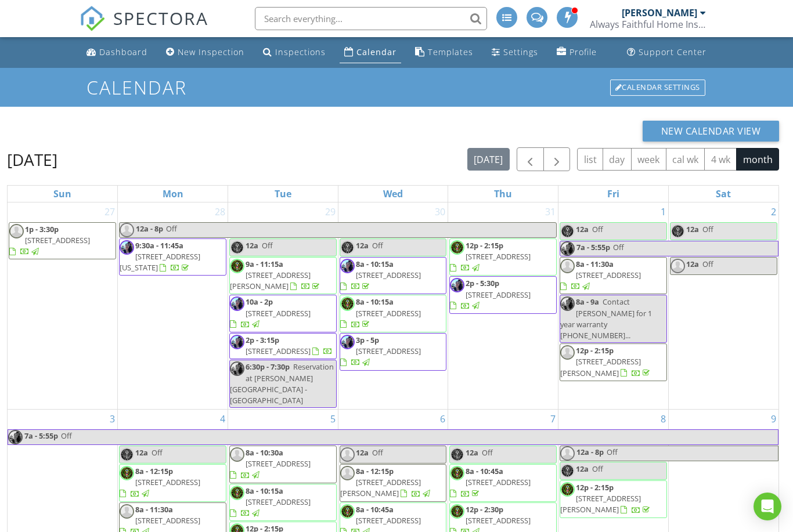 This screenshot has height=532, width=793. Describe the element at coordinates (149, 230) in the screenshot. I see `span: 12a - 8p` at that location.